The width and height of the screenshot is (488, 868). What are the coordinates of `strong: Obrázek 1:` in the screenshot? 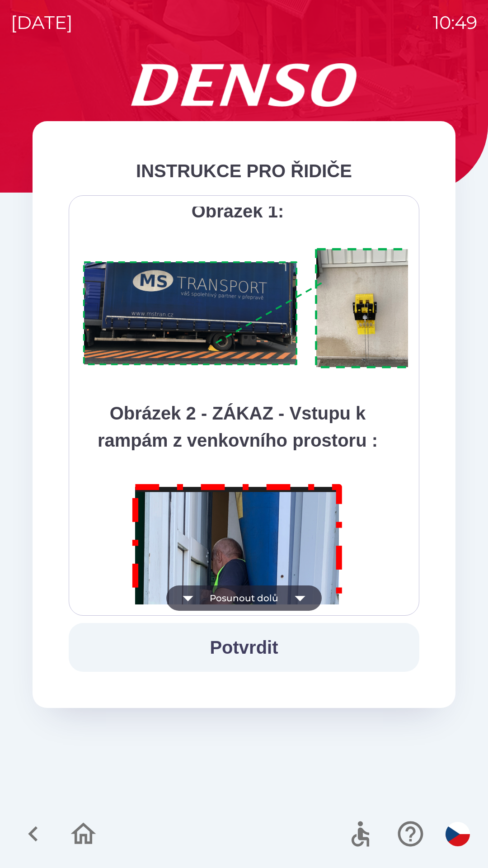 It's located at (238, 211).